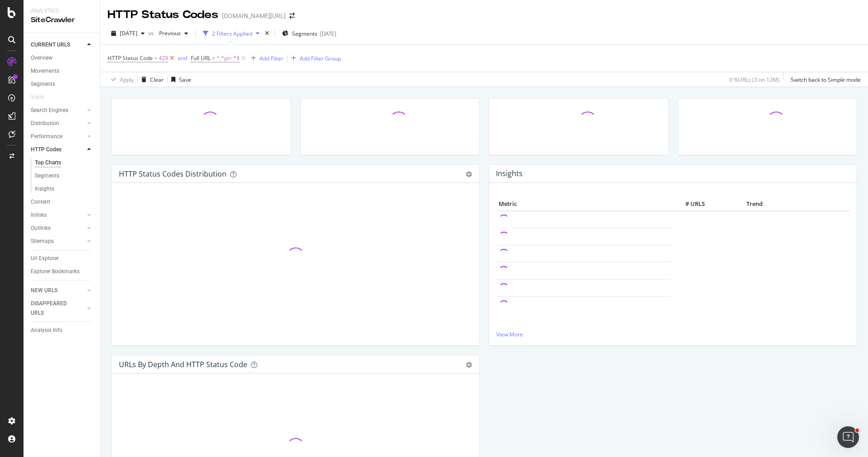  Describe the element at coordinates (179, 80) in the screenshot. I see `button: Save` at that location.